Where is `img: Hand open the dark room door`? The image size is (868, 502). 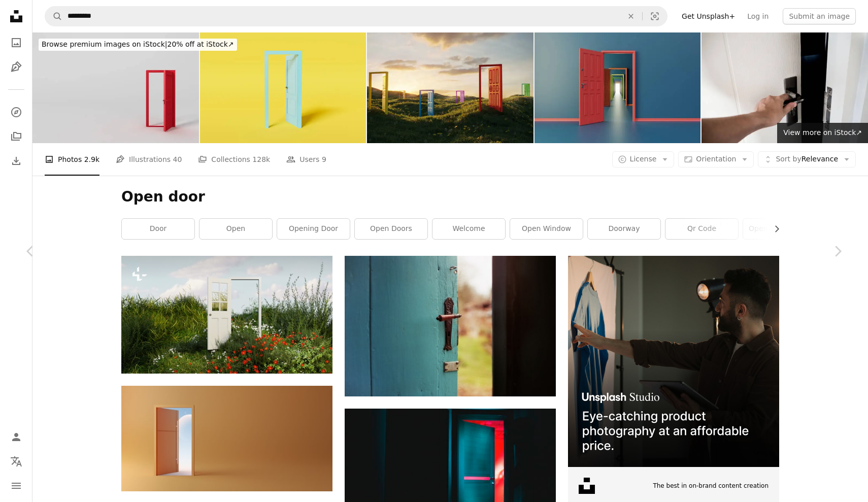 img: Hand open the dark room door is located at coordinates (785, 88).